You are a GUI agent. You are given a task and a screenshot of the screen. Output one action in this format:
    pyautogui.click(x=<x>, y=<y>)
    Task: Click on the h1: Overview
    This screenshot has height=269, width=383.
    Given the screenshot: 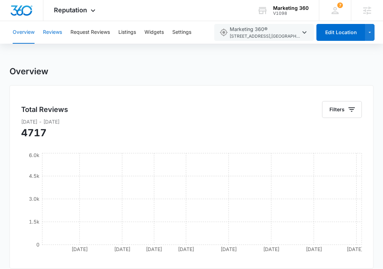 What is the action you would take?
    pyautogui.click(x=29, y=72)
    